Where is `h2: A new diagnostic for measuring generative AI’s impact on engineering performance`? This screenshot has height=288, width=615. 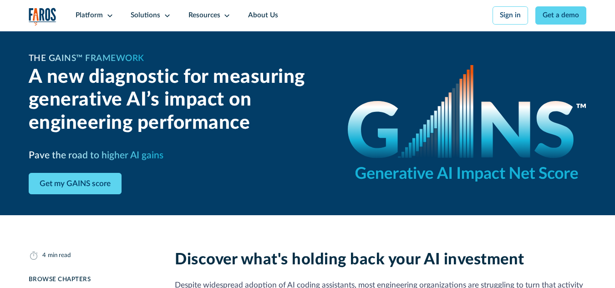 h2: A new diagnostic for measuring generative AI’s impact on engineering performance is located at coordinates (177, 100).